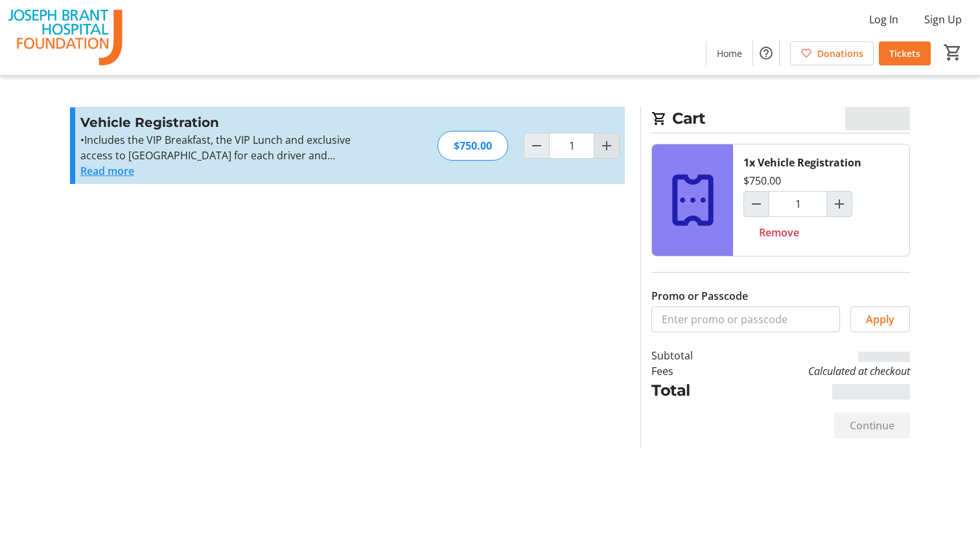 The height and width of the screenshot is (533, 980). Describe the element at coordinates (832, 53) in the screenshot. I see `a: Donations` at that location.